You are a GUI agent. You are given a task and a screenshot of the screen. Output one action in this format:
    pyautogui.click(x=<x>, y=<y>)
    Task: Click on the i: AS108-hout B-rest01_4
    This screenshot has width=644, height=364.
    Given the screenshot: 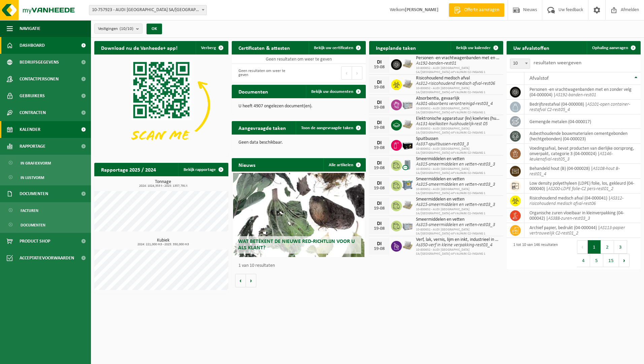 What is the action you would take?
    pyautogui.click(x=575, y=171)
    